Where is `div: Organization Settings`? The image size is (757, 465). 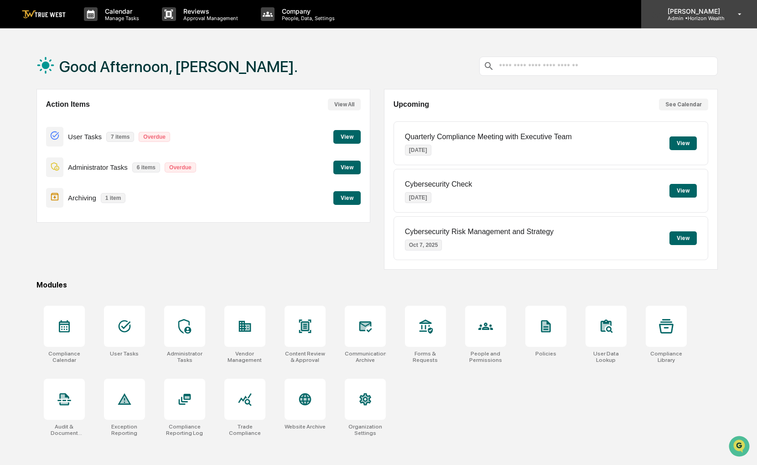
div: Organization Settings is located at coordinates (365, 430).